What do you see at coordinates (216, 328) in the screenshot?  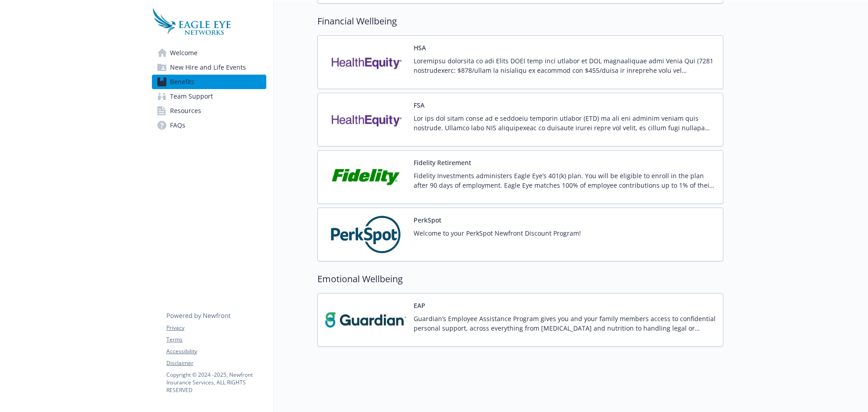 I see `a: Privacy` at bounding box center [216, 328].